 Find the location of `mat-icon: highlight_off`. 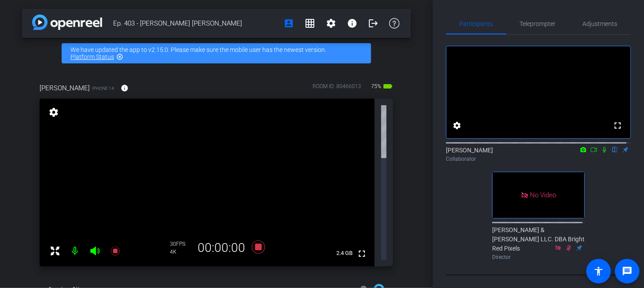

mat-icon: highlight_off is located at coordinates (120, 57).